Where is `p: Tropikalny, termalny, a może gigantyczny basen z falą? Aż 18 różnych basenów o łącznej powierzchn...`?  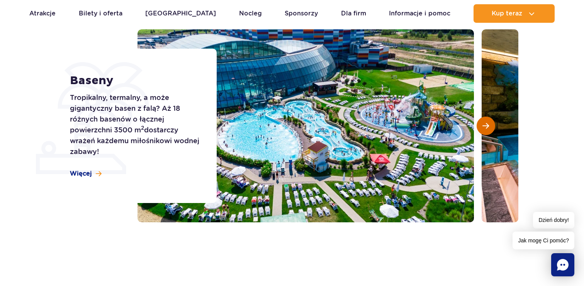 p: Tropikalny, termalny, a może gigantyczny basen z falą? Aż 18 różnych basenów o łącznej powierzchn... is located at coordinates (135, 125).